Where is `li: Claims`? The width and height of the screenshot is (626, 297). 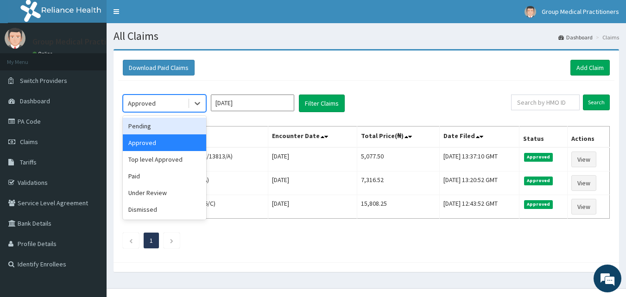
li: Claims is located at coordinates (606, 37).